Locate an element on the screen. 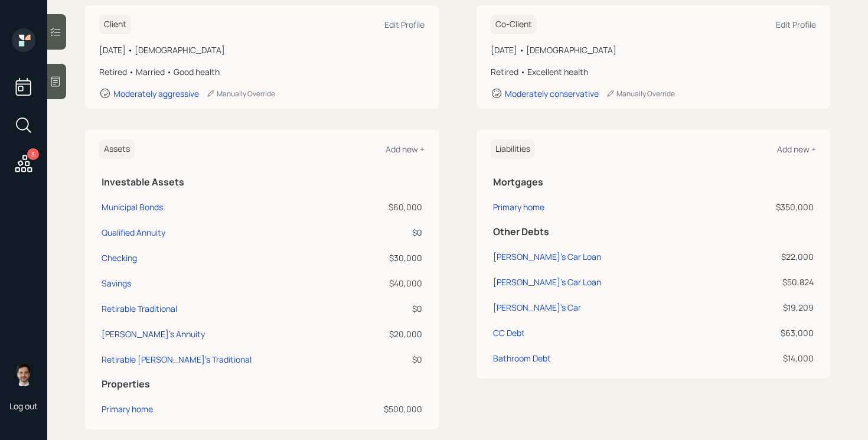 The image size is (868, 440). h5: Properties is located at coordinates (262, 384).